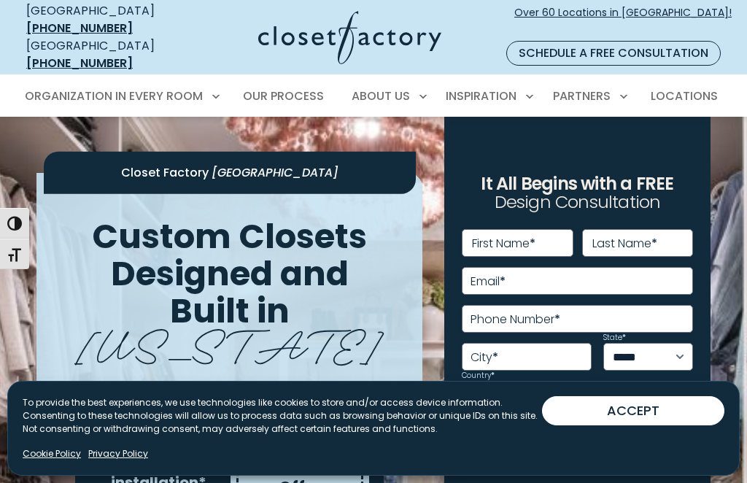 The height and width of the screenshot is (483, 747). Describe the element at coordinates (582, 96) in the screenshot. I see `span: Partners` at that location.